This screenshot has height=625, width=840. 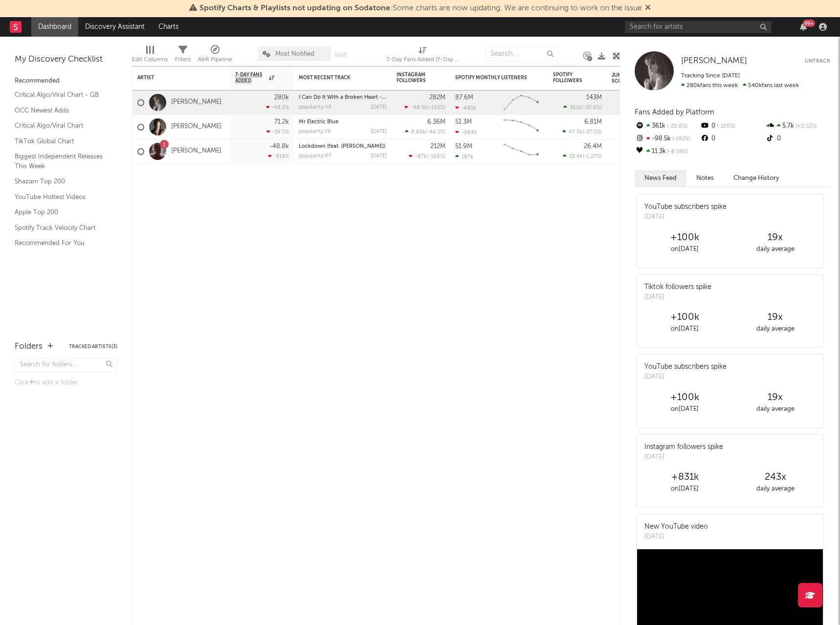 What do you see at coordinates (681, 139) in the screenshot?
I see `span: -192 %` at bounding box center [681, 139].